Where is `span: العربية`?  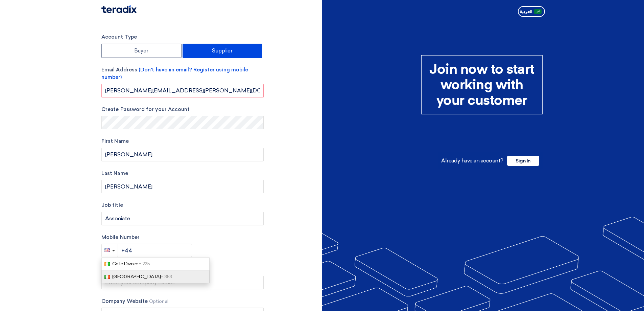 span: العربية is located at coordinates (526, 12).